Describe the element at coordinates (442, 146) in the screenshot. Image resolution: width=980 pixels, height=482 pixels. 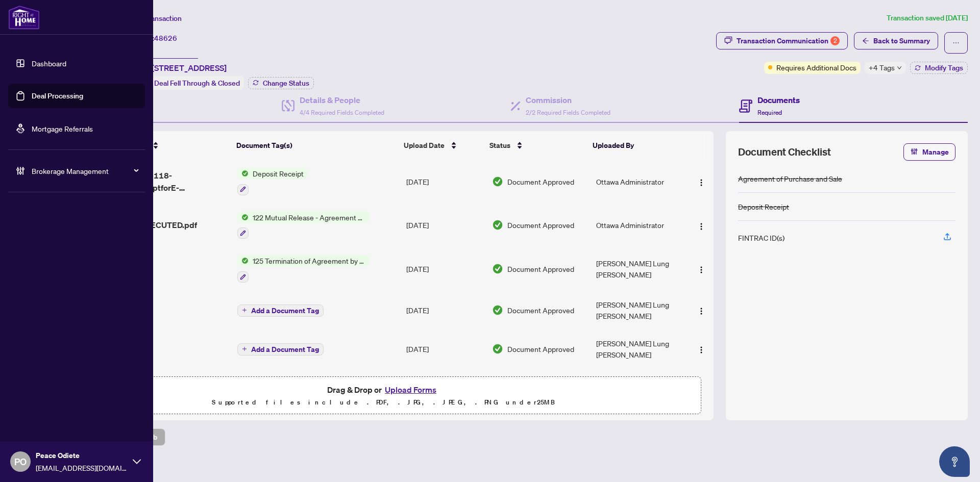
I see `th: Upload Date` at that location.